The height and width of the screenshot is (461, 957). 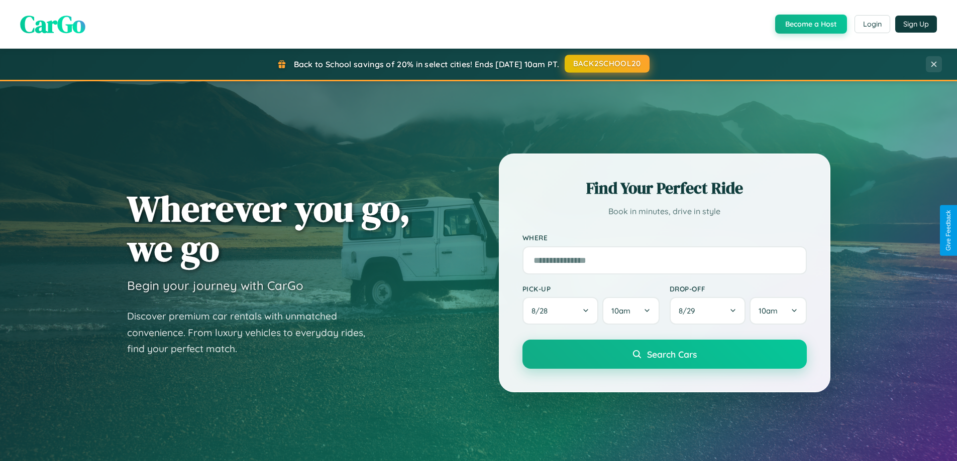 What do you see at coordinates (253, 333) in the screenshot?
I see `p: Discover premium car rentals with unmatched convenience. From luxury vehicles to everyday rides, ...` at bounding box center [253, 333].